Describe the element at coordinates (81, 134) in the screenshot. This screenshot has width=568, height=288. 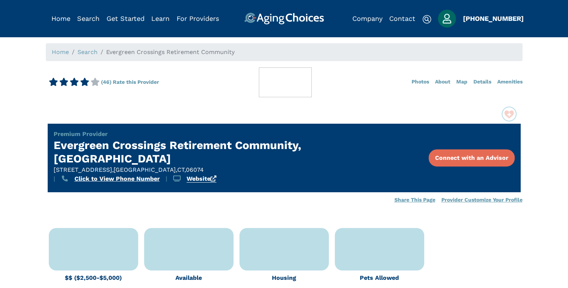
I see `a: Premium Provider` at that location.